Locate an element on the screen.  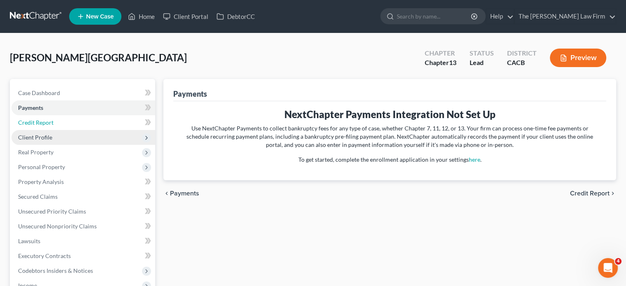
span: Lawsuits is located at coordinates (29, 241).